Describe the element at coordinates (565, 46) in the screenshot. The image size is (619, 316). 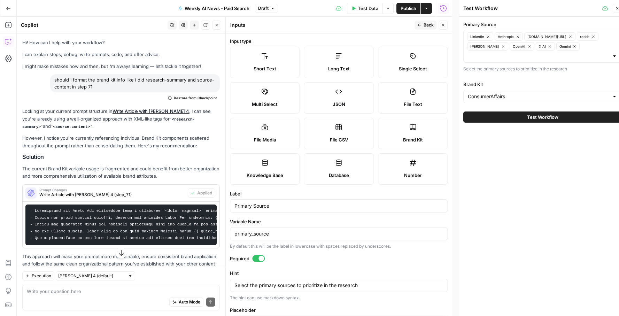
I see `span: Gemini` at that location.